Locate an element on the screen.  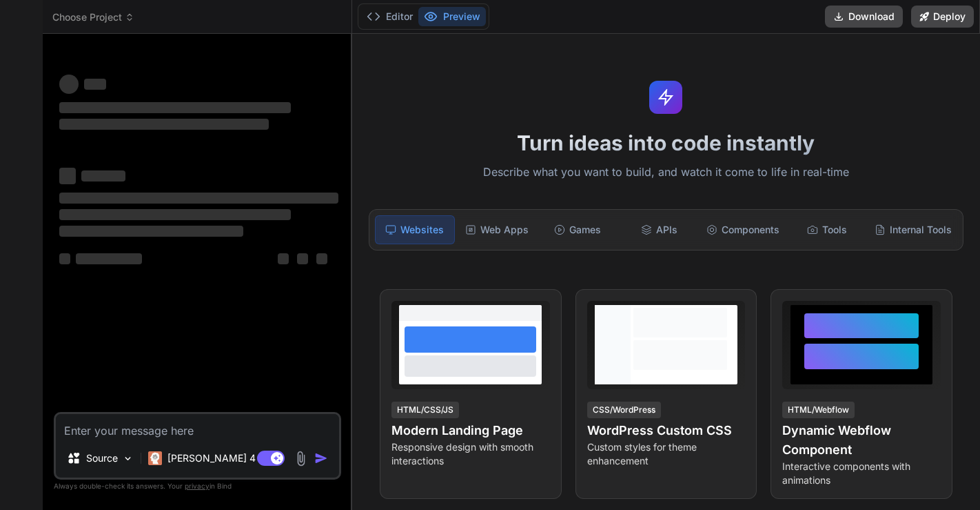
button: Deploy is located at coordinates (942, 16).